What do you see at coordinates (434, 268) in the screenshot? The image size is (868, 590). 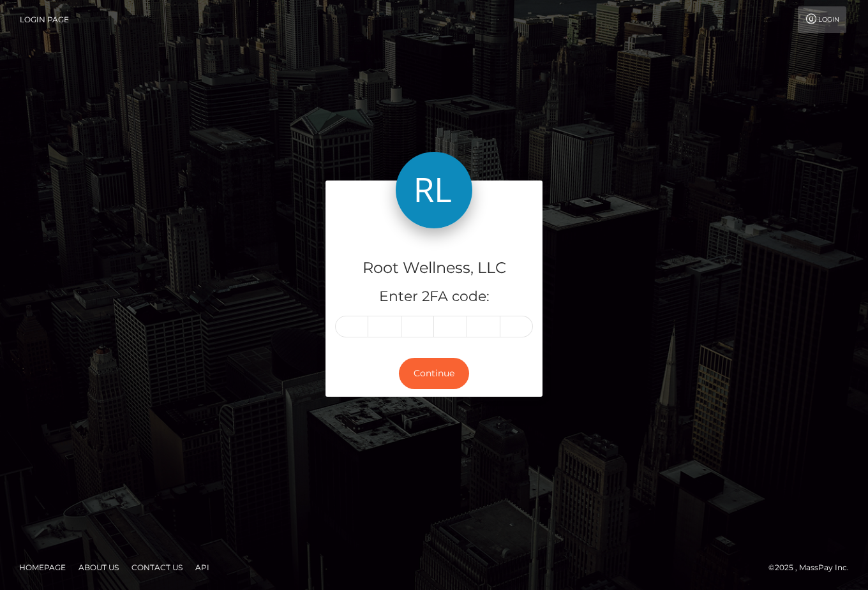 I see `h4: Root Wellness, LLC` at bounding box center [434, 268].